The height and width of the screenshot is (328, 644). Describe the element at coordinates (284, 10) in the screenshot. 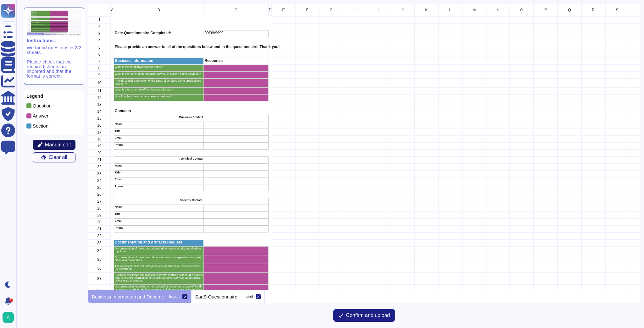

I see `span: E` at that location.